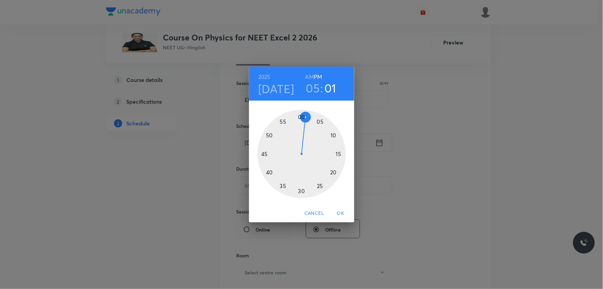 The height and width of the screenshot is (289, 603). I want to click on button: PM, so click(318, 77).